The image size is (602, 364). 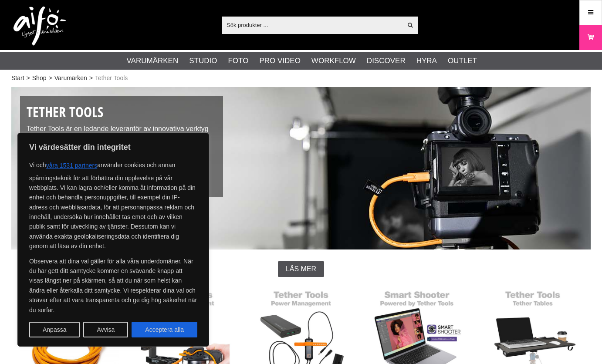 What do you see at coordinates (203, 61) in the screenshot?
I see `a: Studio` at bounding box center [203, 61].